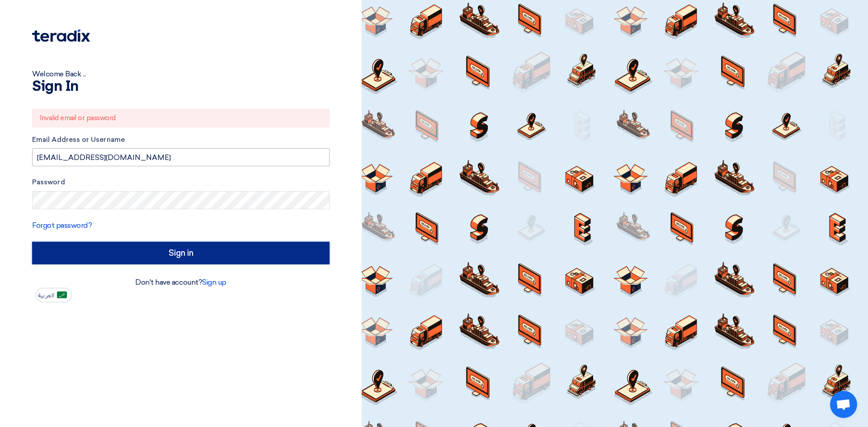 This screenshot has height=427, width=868. What do you see at coordinates (181, 87) in the screenshot?
I see `h1: Sign In` at bounding box center [181, 87].